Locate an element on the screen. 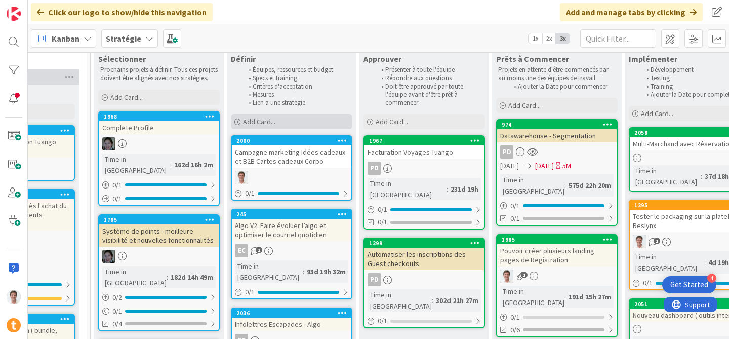 The height and width of the screenshot is (339, 729). li: Ajouter la Date pour commencer is located at coordinates (562, 87).